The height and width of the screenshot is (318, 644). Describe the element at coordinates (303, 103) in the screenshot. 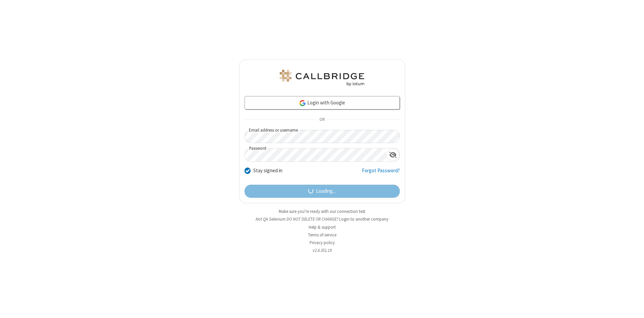

I see `img: google-icon.png` at that location.